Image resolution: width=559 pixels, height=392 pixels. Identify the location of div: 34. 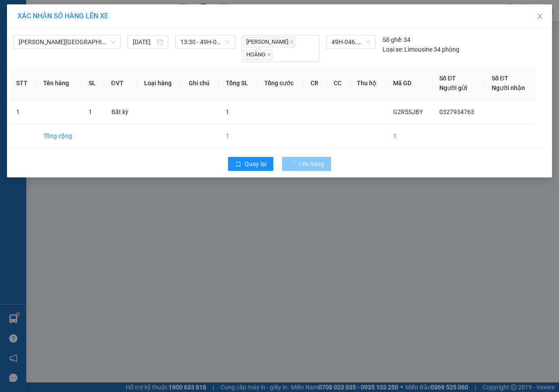
(396, 40).